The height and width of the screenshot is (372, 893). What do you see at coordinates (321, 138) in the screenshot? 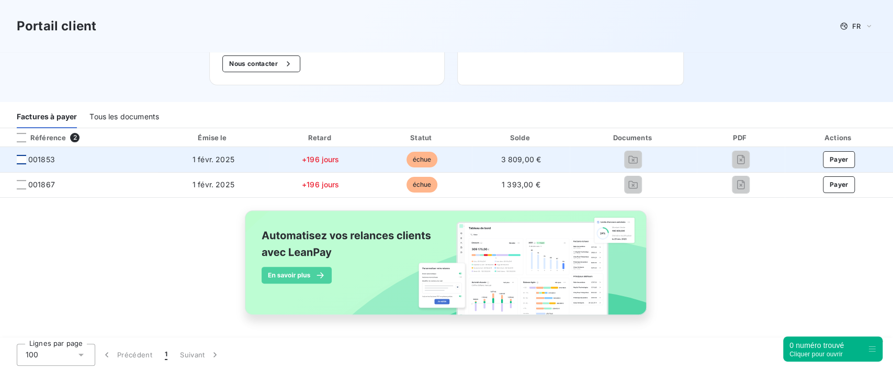
I see `div: Retard` at bounding box center [321, 138].